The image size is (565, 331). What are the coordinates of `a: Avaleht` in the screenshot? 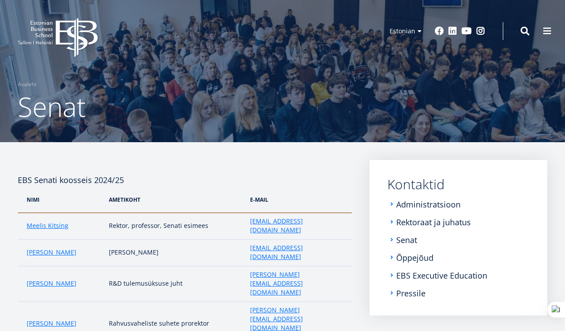 It's located at (27, 84).